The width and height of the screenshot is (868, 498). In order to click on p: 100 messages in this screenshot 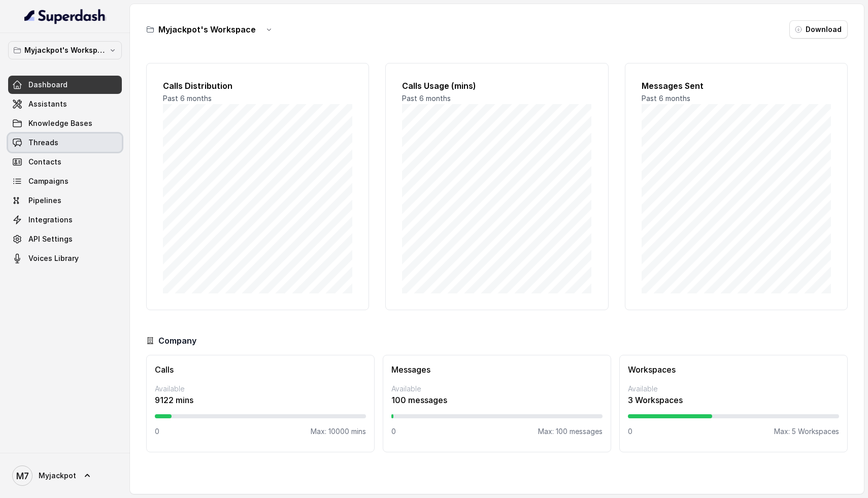, I will do `click(497, 400)`.